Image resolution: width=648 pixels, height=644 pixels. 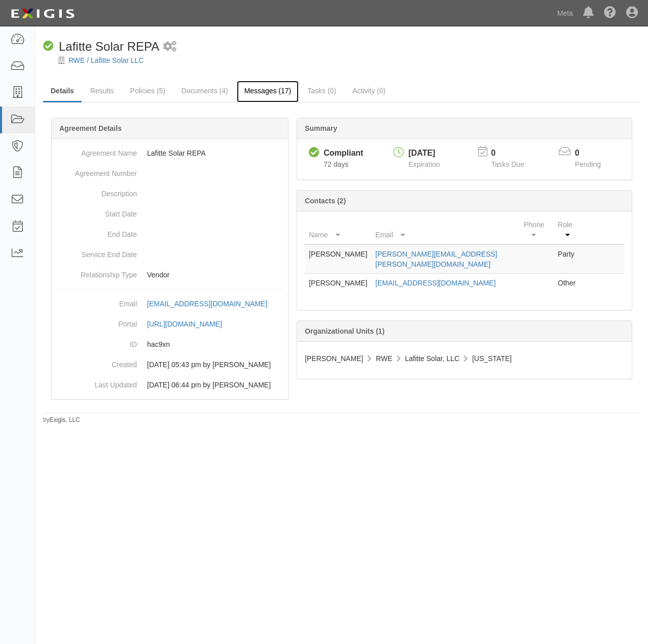 What do you see at coordinates (65, 420) in the screenshot?
I see `a: Exigis, LLC` at bounding box center [65, 420].